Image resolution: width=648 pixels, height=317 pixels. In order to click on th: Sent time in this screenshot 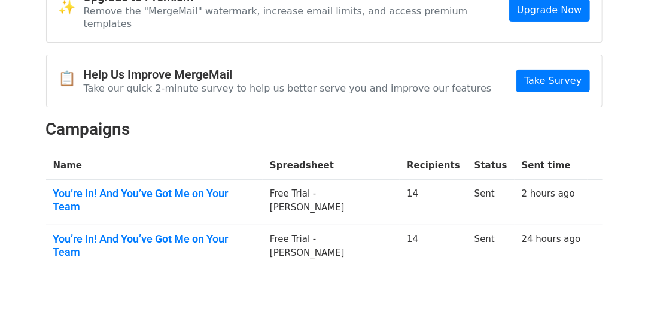, I will do `click(551, 165)`.